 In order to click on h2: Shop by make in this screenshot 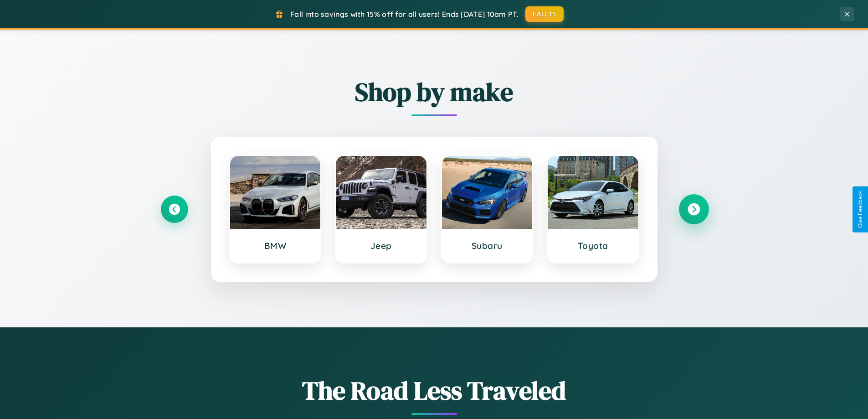, I will do `click(434, 92)`.